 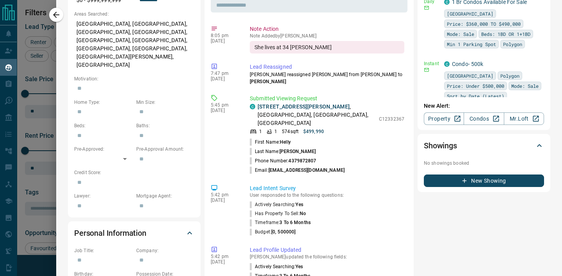 What do you see at coordinates (484, 106) in the screenshot?
I see `p: New Alert:` at bounding box center [484, 106].